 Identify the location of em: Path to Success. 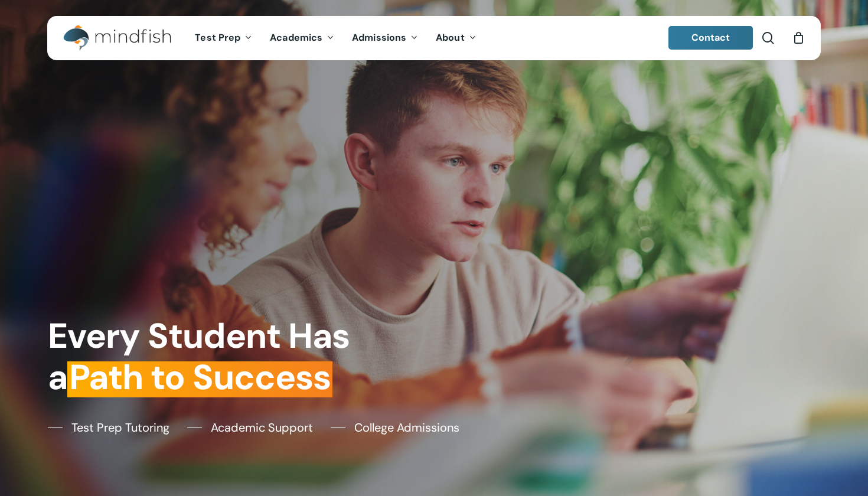
(200, 378).